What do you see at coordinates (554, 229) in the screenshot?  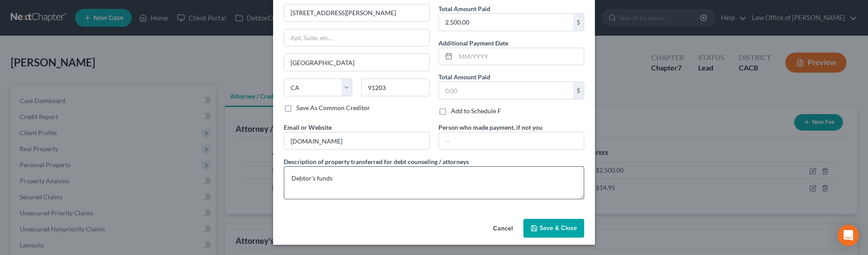 I see `button: Save & Close` at bounding box center [554, 229].